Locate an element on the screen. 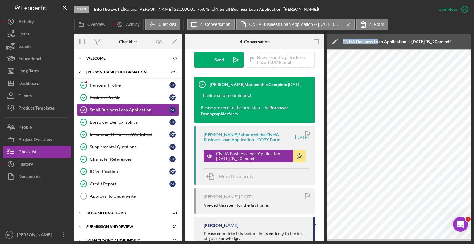 Image resolution: width=474 pixels, height=244 pixels. a: Credit ReportKT is located at coordinates (128, 184).